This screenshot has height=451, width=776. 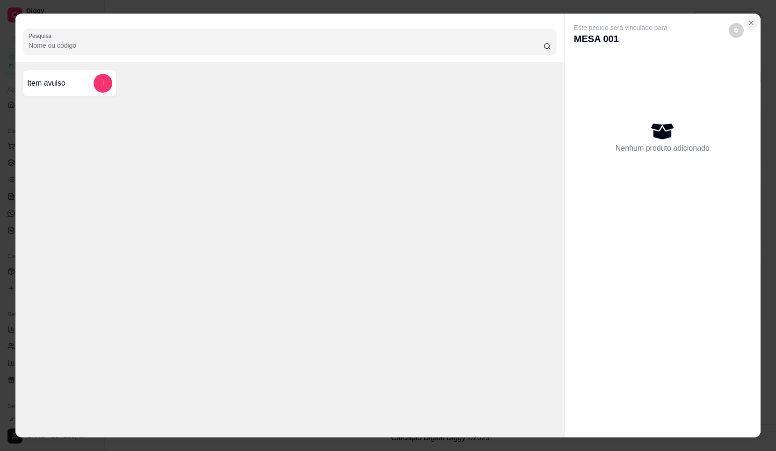 I want to click on button: add-separate-item, so click(x=103, y=83).